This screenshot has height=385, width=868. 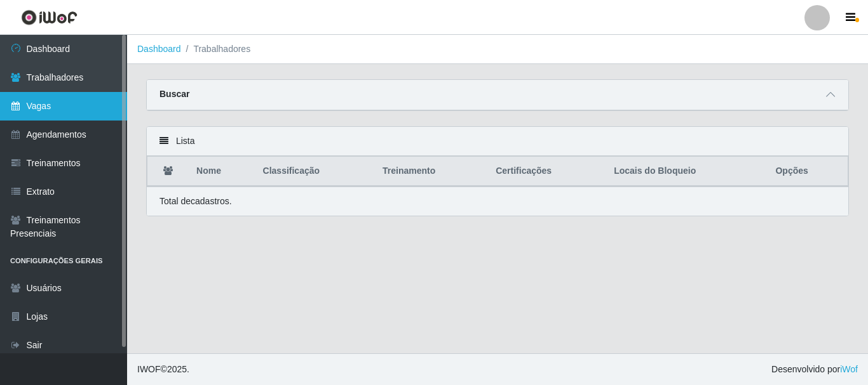 What do you see at coordinates (849, 369) in the screenshot?
I see `a: iWof` at bounding box center [849, 369].